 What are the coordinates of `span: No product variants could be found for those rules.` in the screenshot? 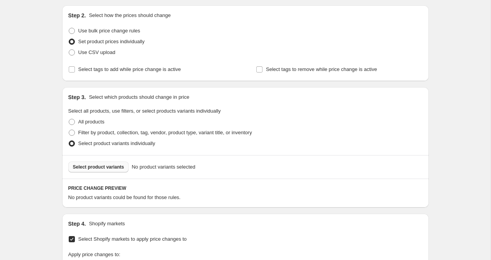 It's located at (124, 197).